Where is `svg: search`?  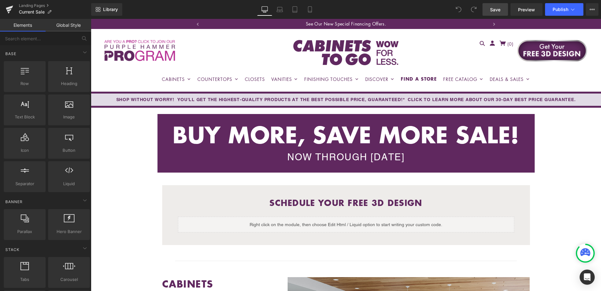 svg: search is located at coordinates (392, 25).